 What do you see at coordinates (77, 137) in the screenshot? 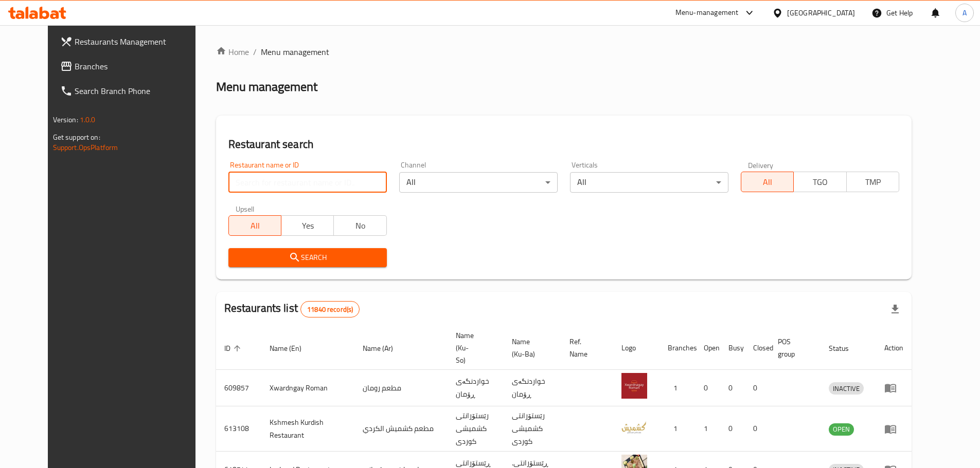
I see `span: Get support on:` at bounding box center [77, 137].